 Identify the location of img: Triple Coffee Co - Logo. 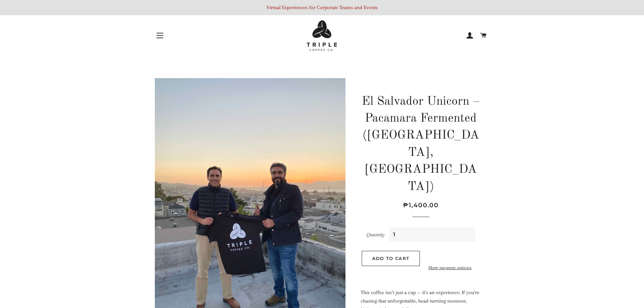
(322, 35).